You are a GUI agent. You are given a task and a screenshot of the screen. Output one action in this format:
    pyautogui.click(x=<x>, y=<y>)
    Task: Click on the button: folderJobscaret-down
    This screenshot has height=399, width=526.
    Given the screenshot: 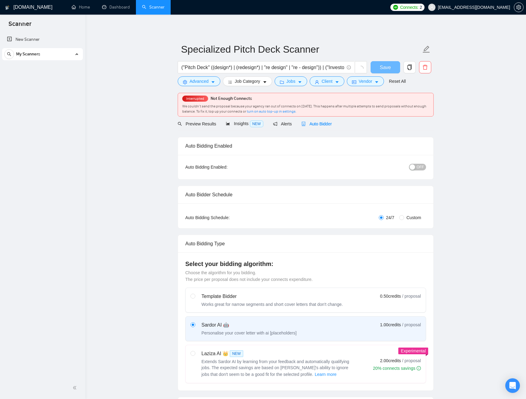 What is the action you would take?
    pyautogui.click(x=291, y=81)
    